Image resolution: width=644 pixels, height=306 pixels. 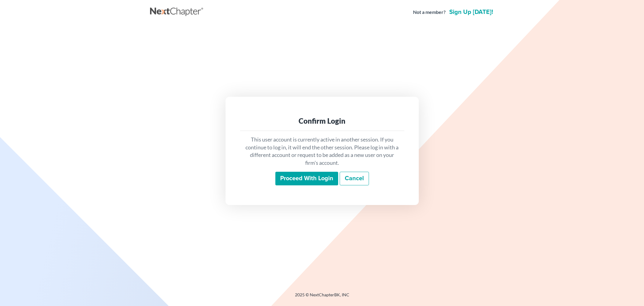 I want to click on p: This user account is currently active in another session. If you continue to log in, it will end ..., so click(x=322, y=151).